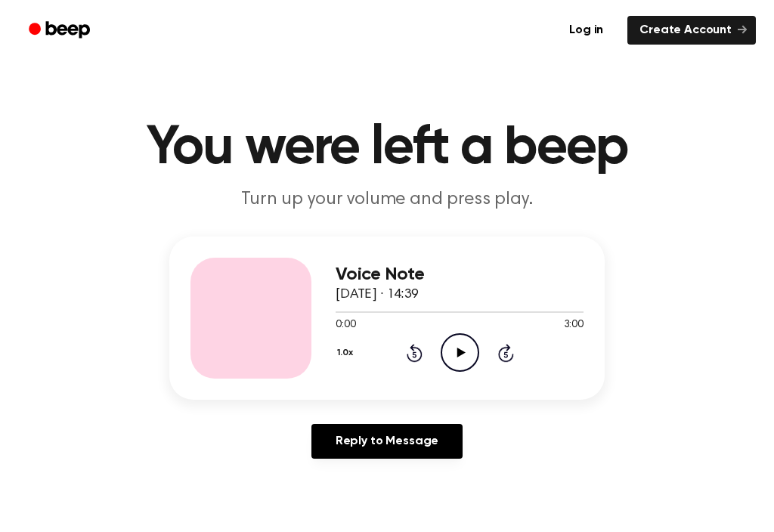 This screenshot has width=774, height=532. I want to click on button: 1.0x, so click(347, 353).